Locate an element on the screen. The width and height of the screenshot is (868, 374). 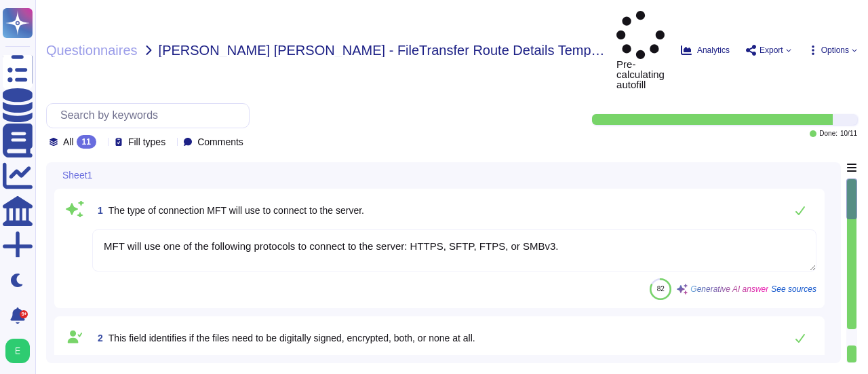
span: See sources is located at coordinates (794, 289).